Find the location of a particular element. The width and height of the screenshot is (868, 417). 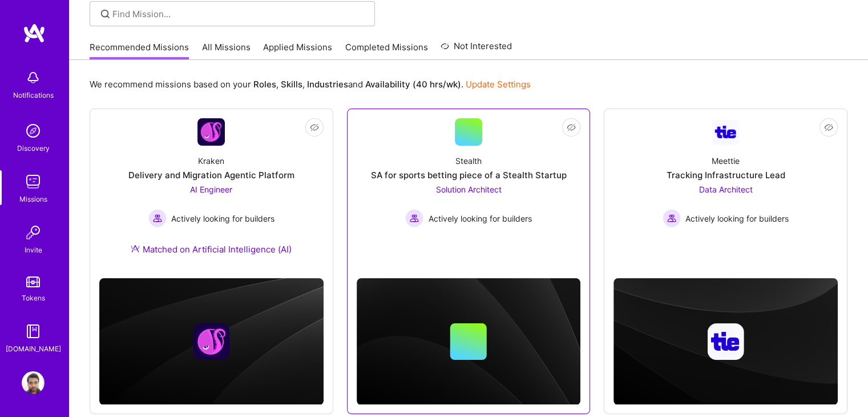

div: Stealth is located at coordinates (468, 160).